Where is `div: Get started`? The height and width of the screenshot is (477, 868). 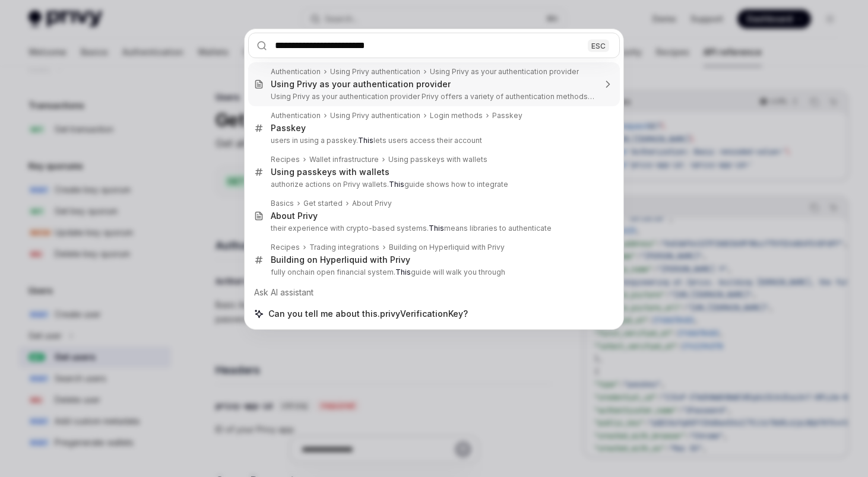
div: Get started is located at coordinates (323, 203).